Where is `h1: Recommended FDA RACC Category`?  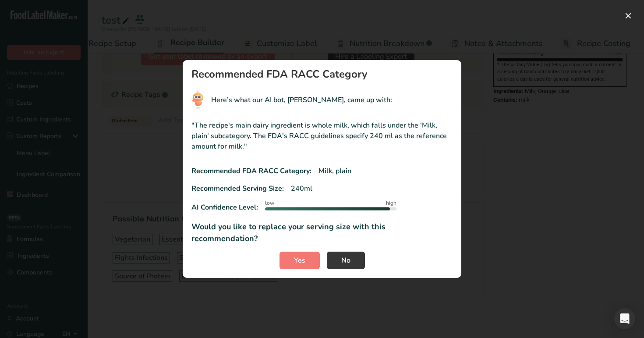
h1: Recommended FDA RACC Category is located at coordinates (322, 74).